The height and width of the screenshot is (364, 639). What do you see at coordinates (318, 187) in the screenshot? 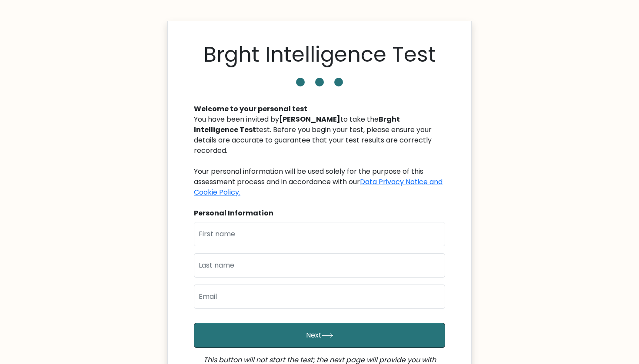
I see `a: Data Privacy Notice and Cookie Policy.` at bounding box center [318, 187].